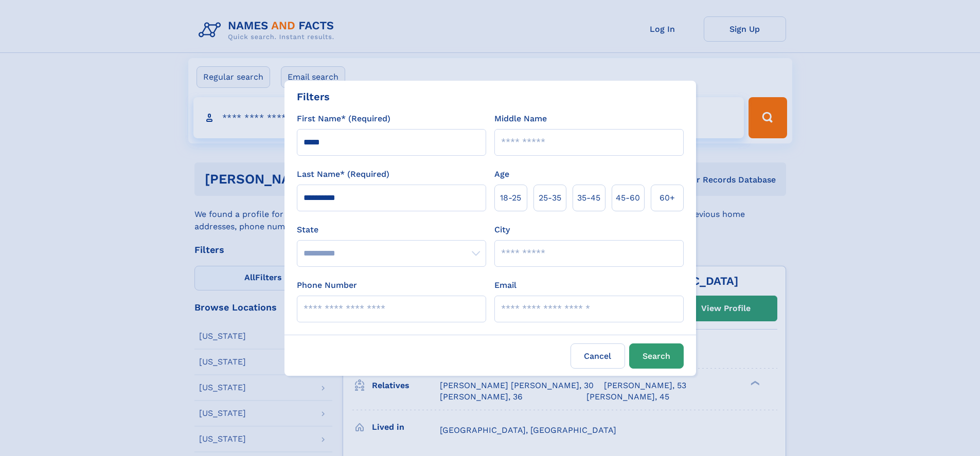 This screenshot has width=980, height=456. I want to click on button: Search, so click(656, 356).